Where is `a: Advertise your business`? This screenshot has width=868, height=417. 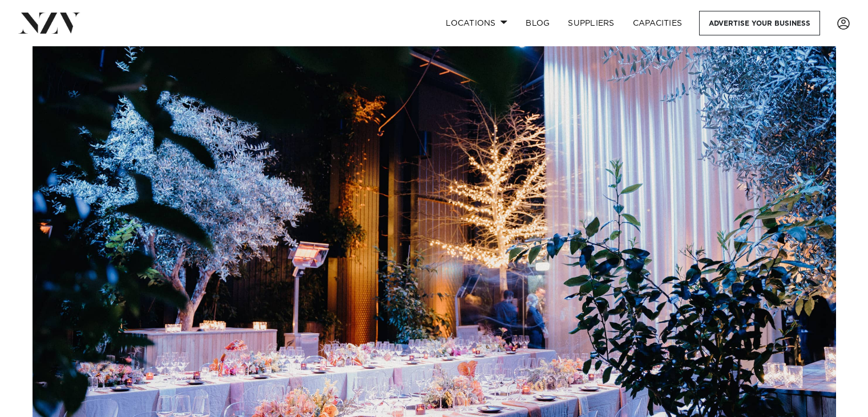
a: Advertise your business is located at coordinates (760, 23).